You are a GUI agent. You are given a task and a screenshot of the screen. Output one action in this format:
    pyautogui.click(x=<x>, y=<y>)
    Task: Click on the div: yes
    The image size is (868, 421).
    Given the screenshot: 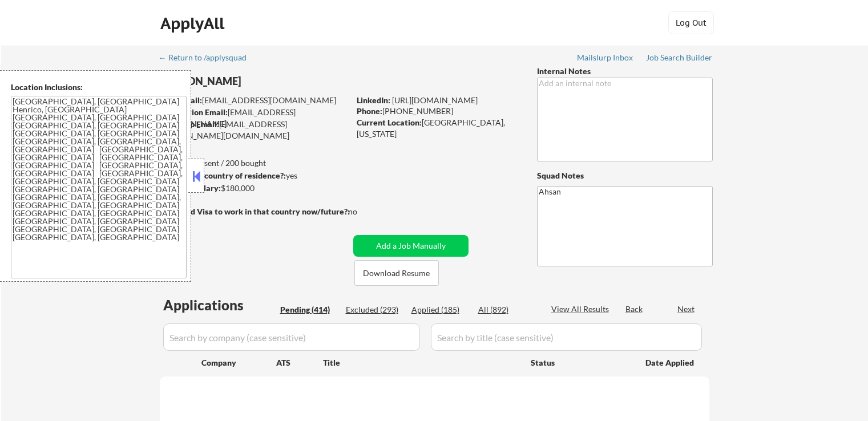 What is the action you would take?
    pyautogui.click(x=253, y=175)
    